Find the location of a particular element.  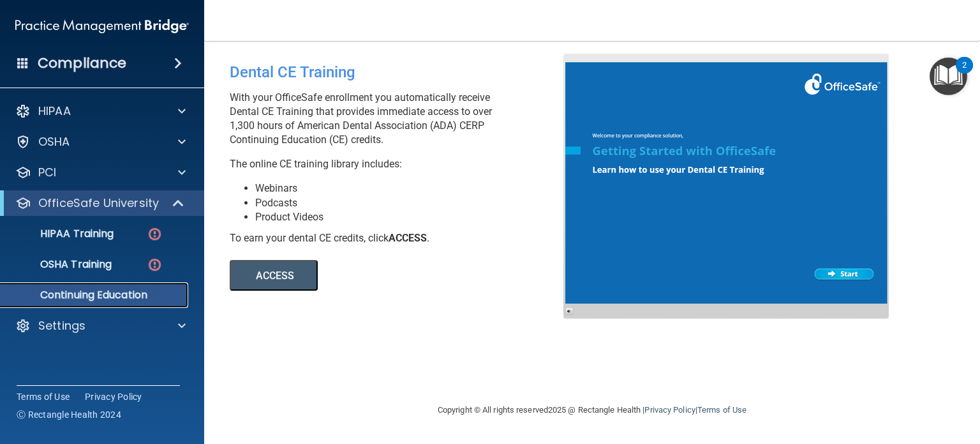

p: OSHA Training is located at coordinates (60, 264).